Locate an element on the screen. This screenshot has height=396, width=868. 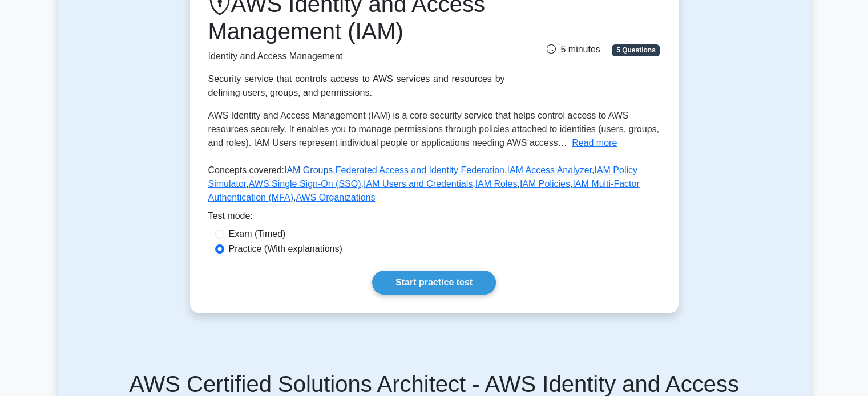
p: Concepts covered: , , , , , , , , , is located at coordinates (434, 186).